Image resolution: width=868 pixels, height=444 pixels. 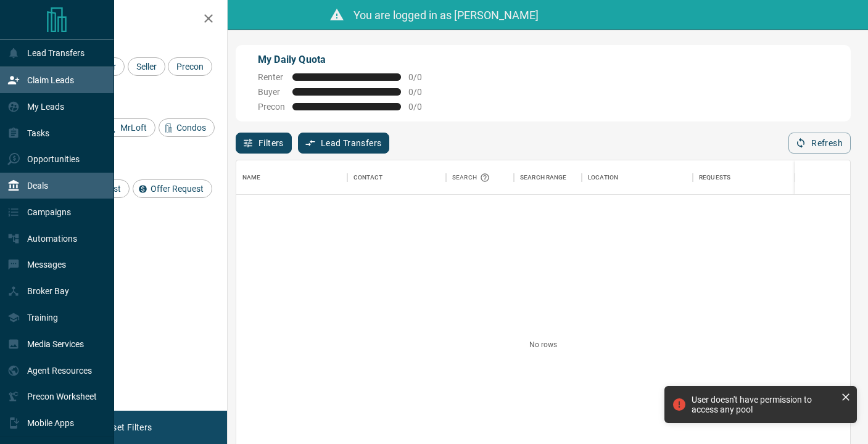 What do you see at coordinates (191, 127) in the screenshot?
I see `span: Condos` at bounding box center [191, 127].